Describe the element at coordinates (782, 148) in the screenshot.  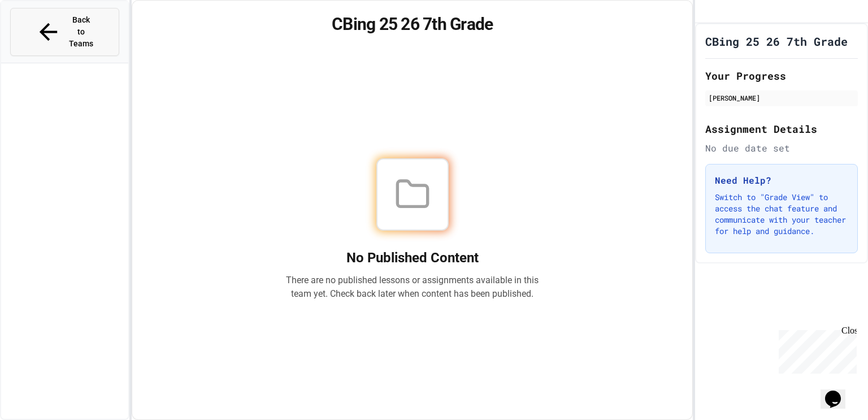
I see `div: No due date set` at that location.